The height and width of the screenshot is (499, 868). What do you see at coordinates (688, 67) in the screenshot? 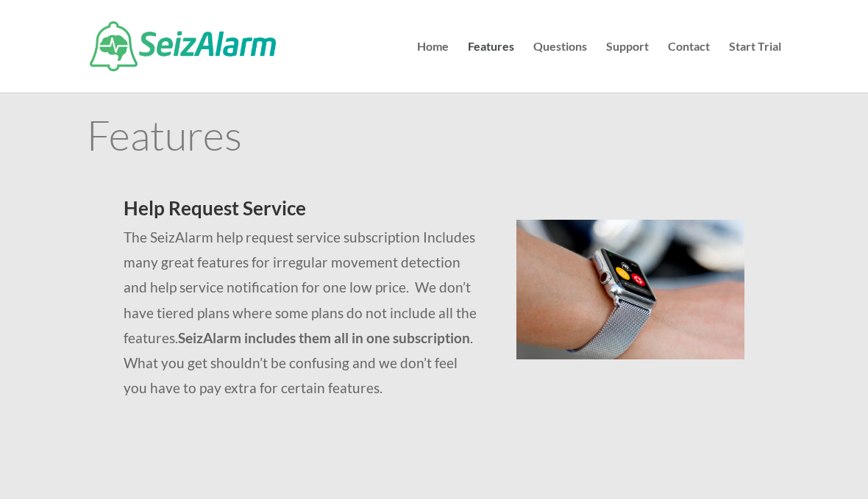
I see `a: Contact` at bounding box center [688, 67].